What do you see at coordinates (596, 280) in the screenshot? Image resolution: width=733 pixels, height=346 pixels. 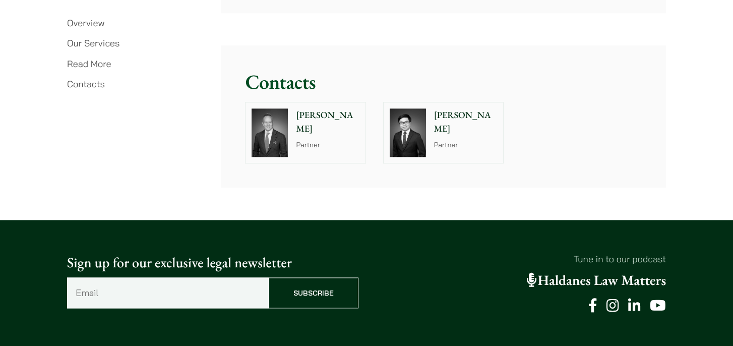 I see `a: Haldanes Law Matters` at bounding box center [596, 280].